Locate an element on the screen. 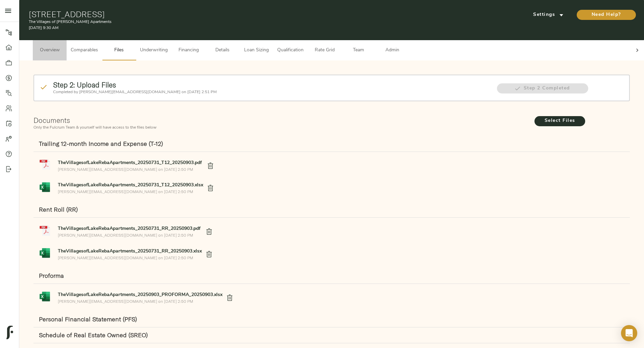 Image resolution: width=644 pixels, height=348 pixels. span: Underwriting is located at coordinates (154, 50).